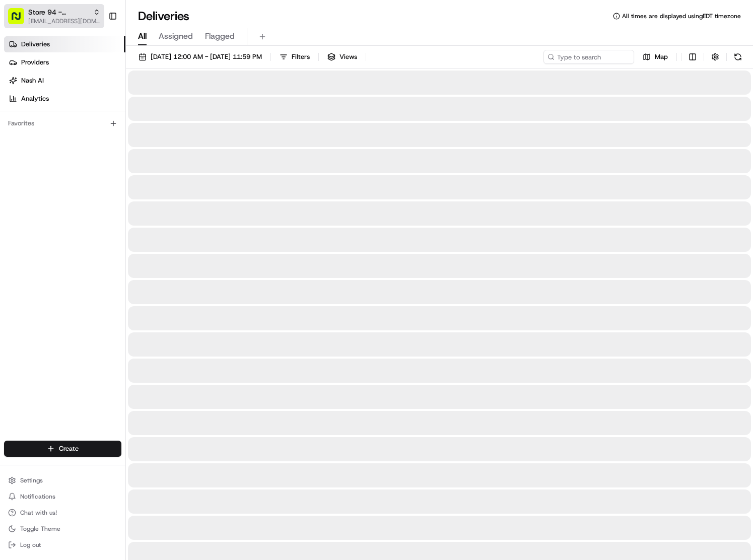 The width and height of the screenshot is (753, 560). What do you see at coordinates (38, 497) in the screenshot?
I see `span: Notifications` at bounding box center [38, 497].